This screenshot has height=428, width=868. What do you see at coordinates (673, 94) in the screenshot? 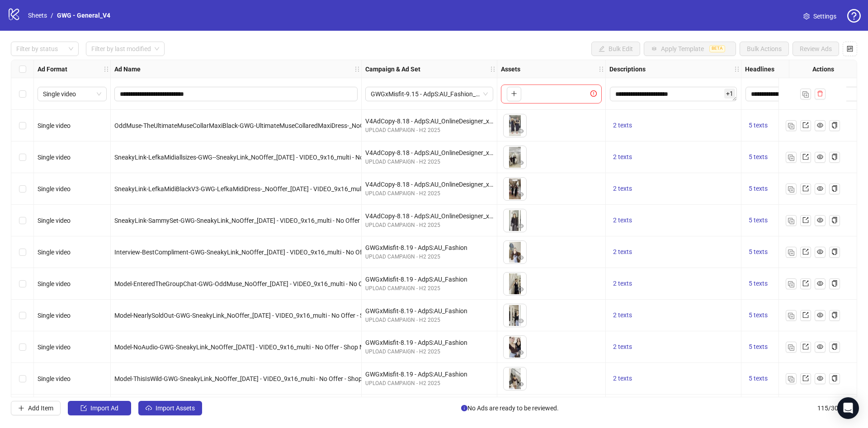
I see `div: Edit values` at bounding box center [673, 94].